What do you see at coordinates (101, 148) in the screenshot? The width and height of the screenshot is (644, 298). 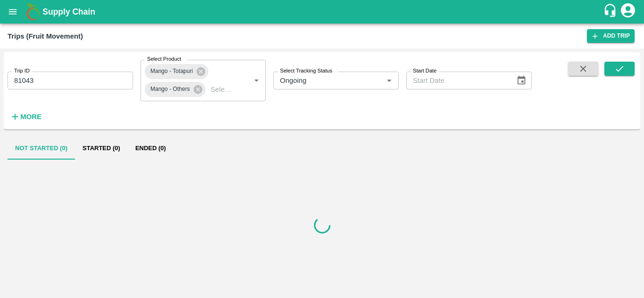 I see `button: Started (0)` at bounding box center [101, 148].